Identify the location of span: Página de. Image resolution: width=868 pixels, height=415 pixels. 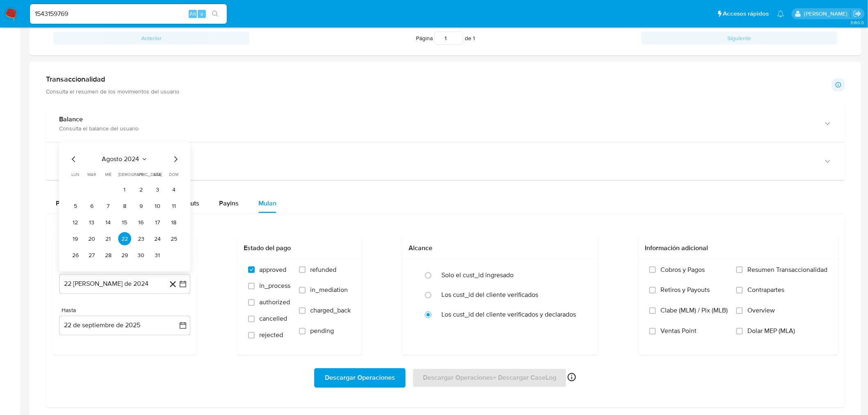
(445, 38).